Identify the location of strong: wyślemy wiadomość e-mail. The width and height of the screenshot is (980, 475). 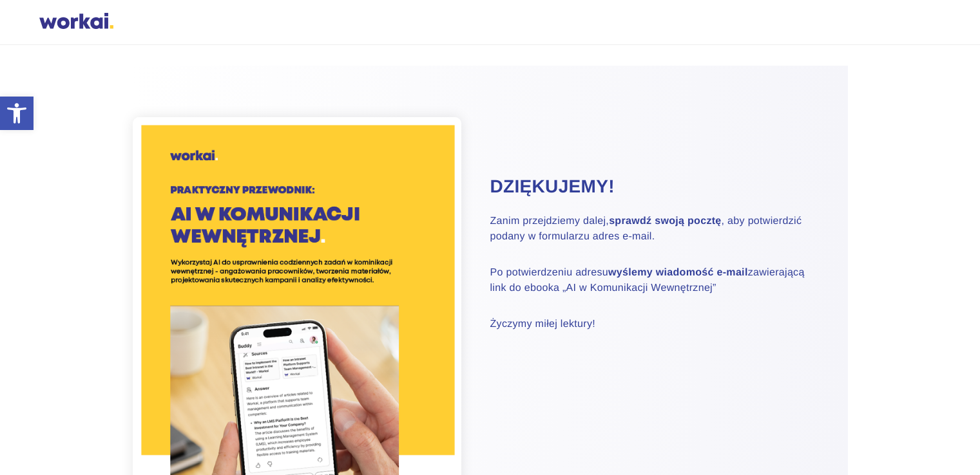
(678, 272).